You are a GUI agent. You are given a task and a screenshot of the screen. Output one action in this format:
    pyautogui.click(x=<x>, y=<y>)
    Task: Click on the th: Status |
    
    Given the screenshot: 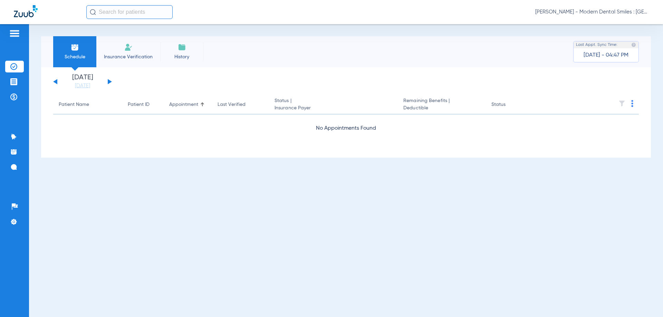 What is the action you would take?
    pyautogui.click(x=333, y=105)
    